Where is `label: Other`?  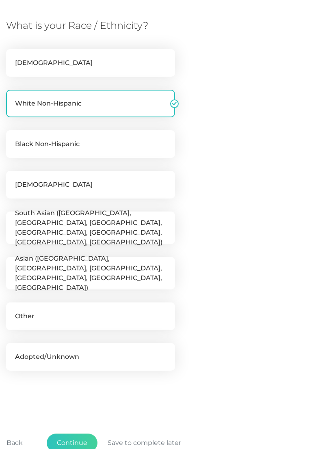 label: Other is located at coordinates (91, 316).